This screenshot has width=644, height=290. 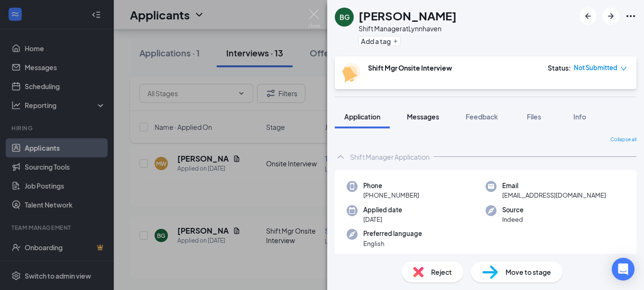 I want to click on span: Indeed, so click(x=512, y=219).